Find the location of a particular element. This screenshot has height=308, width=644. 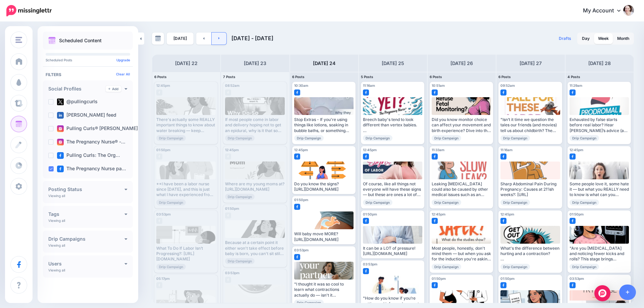

div: Breech baby's tend to look different than vertex babies. Read the full article: How to Tell if Yo... is located at coordinates (393, 125).